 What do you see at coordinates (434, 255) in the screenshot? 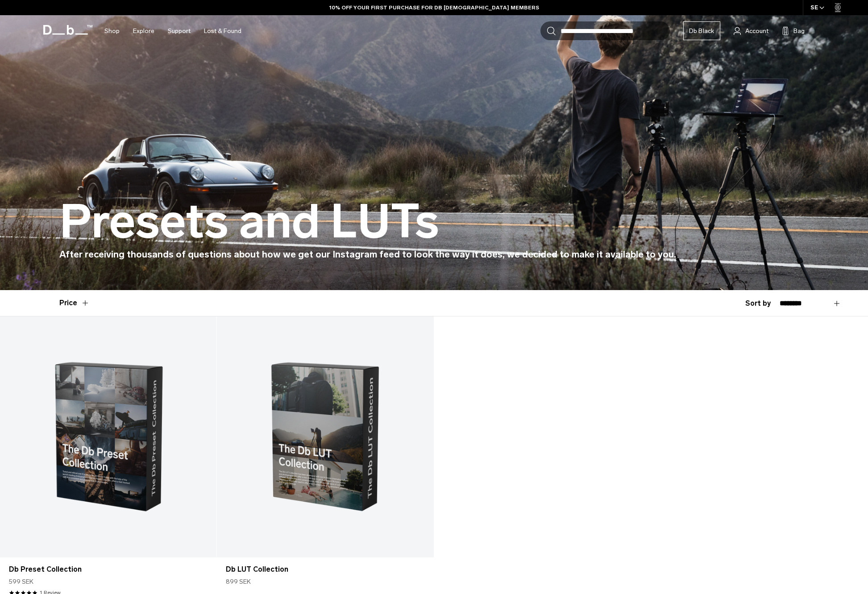
I see `h4: After receiving thousands of questions about how we get our Instagram feed to look the way it doe...` at bounding box center [434, 255].